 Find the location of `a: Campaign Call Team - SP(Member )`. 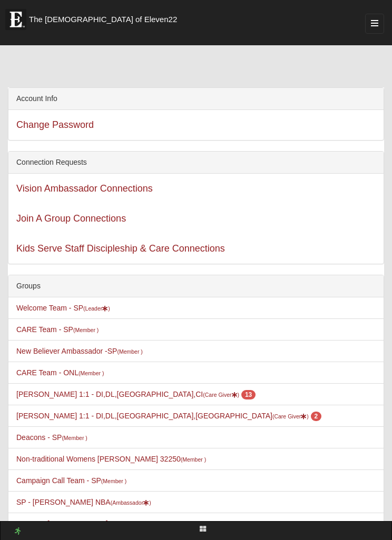

a: Campaign Call Team - SP(Member ) is located at coordinates (71, 480).